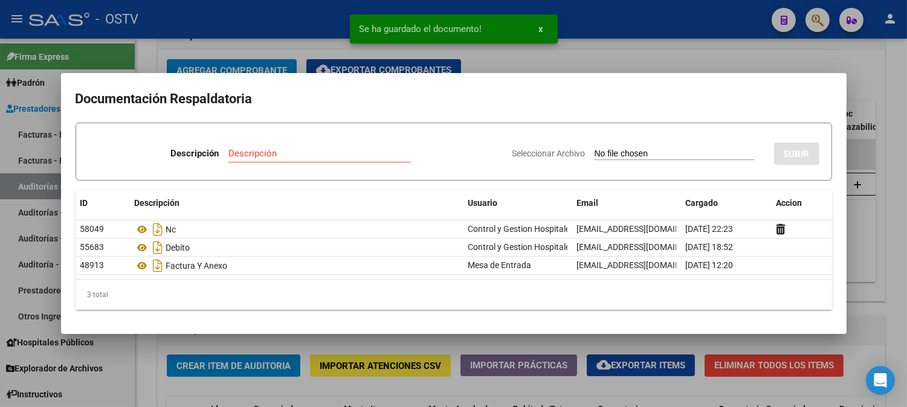 This screenshot has width=907, height=407. What do you see at coordinates (518, 203) in the screenshot?
I see `datatable-header-cell: Usuario` at bounding box center [518, 203].